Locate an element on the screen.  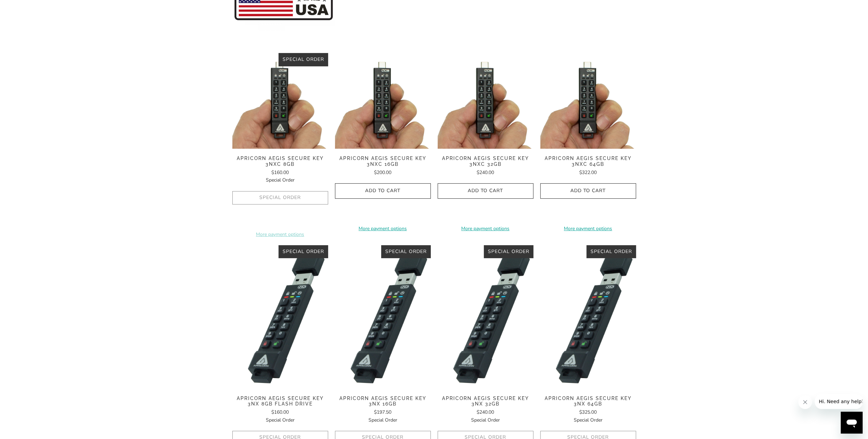
a: Apricorn Aegis Secure Key 3NX 16GB - Trust Panda Apricorn Aegis Secure Key 3NX 16GB - Trust Panda is located at coordinates (383, 317).